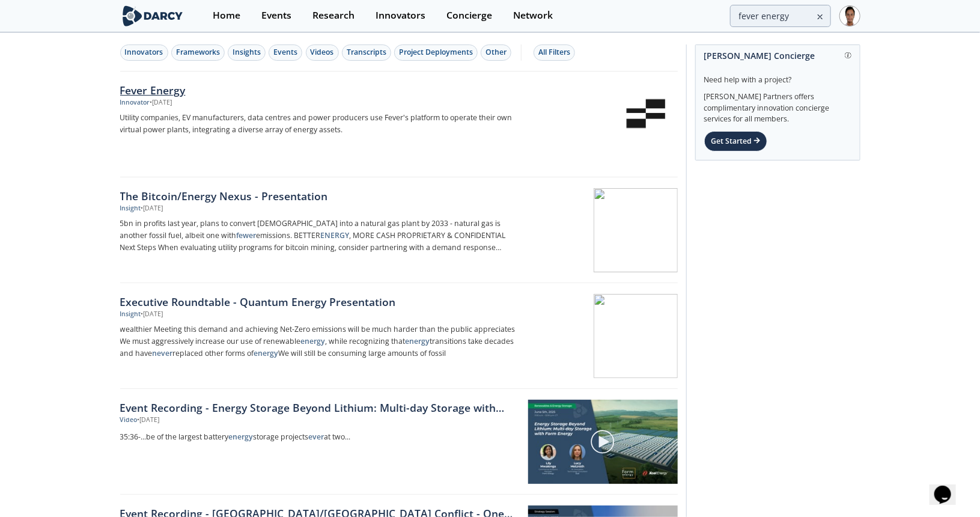 Image resolution: width=980 pixels, height=517 pixels. What do you see at coordinates (554, 52) in the screenshot?
I see `button: All Filters` at bounding box center [554, 52].